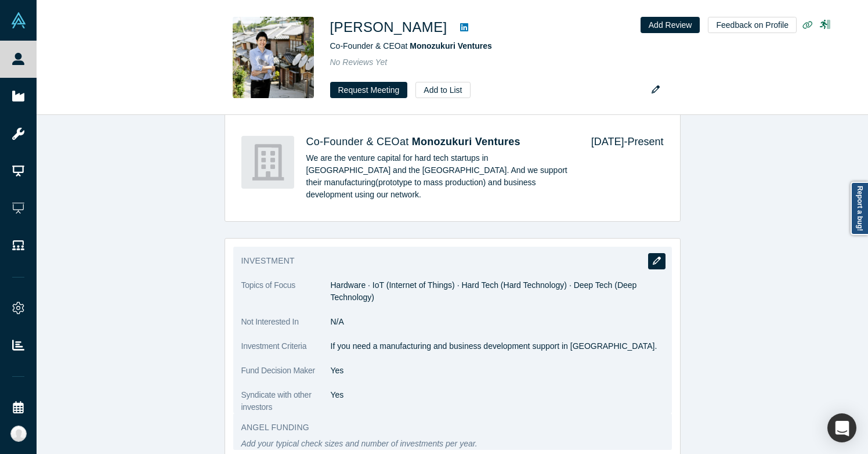  I want to click on button: Add Review, so click(671, 25).